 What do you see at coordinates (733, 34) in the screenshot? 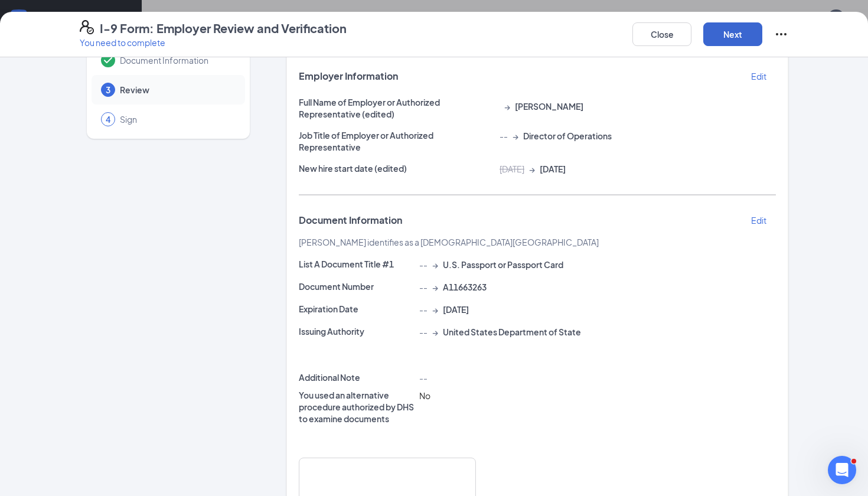
I see `button: Next` at bounding box center [733, 34].